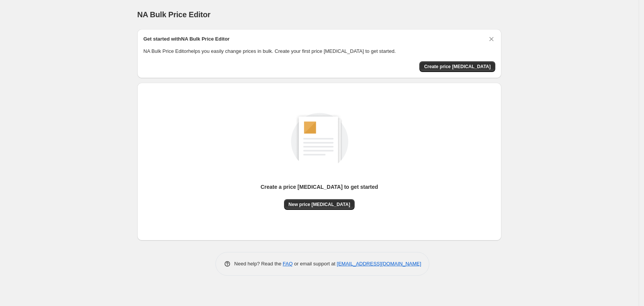 Image resolution: width=644 pixels, height=306 pixels. What do you see at coordinates (319, 51) in the screenshot?
I see `p: NA Bulk Price Editor helps you easily change prices in bulk. Create your first price [MEDICAL_DAT...` at bounding box center [319, 51].